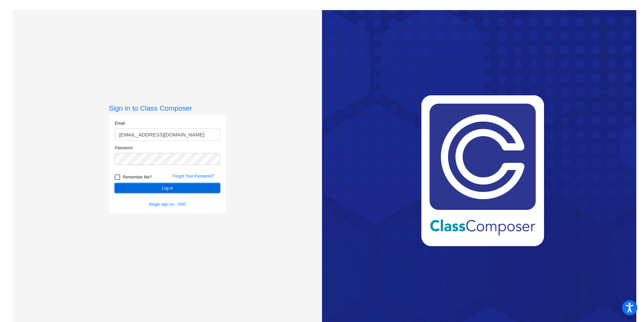 The image size is (644, 322). Describe the element at coordinates (168, 204) in the screenshot. I see `a: Single sign on - SSO` at that location.